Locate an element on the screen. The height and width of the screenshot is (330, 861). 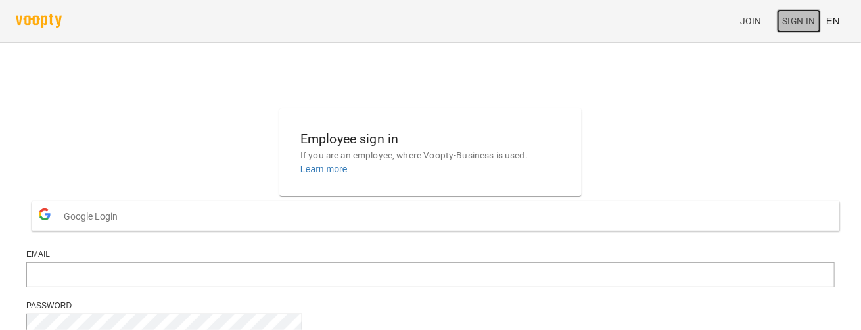
div: Email is located at coordinates (430, 254).